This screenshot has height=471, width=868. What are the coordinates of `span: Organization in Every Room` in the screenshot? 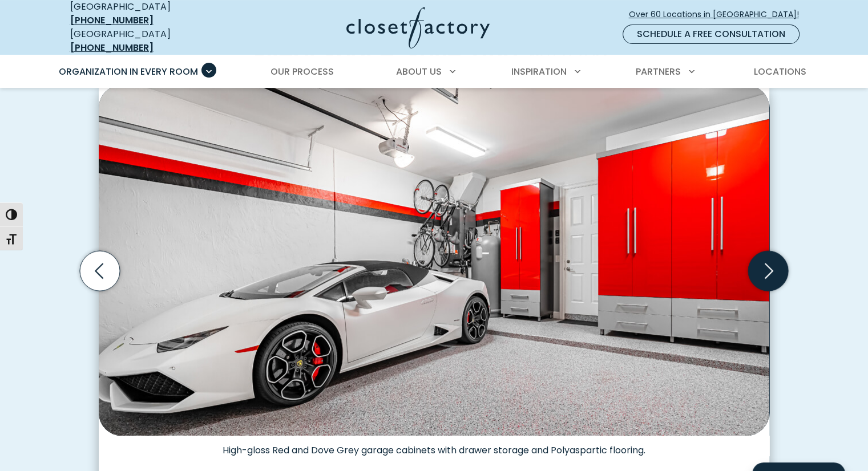 It's located at (129, 72).